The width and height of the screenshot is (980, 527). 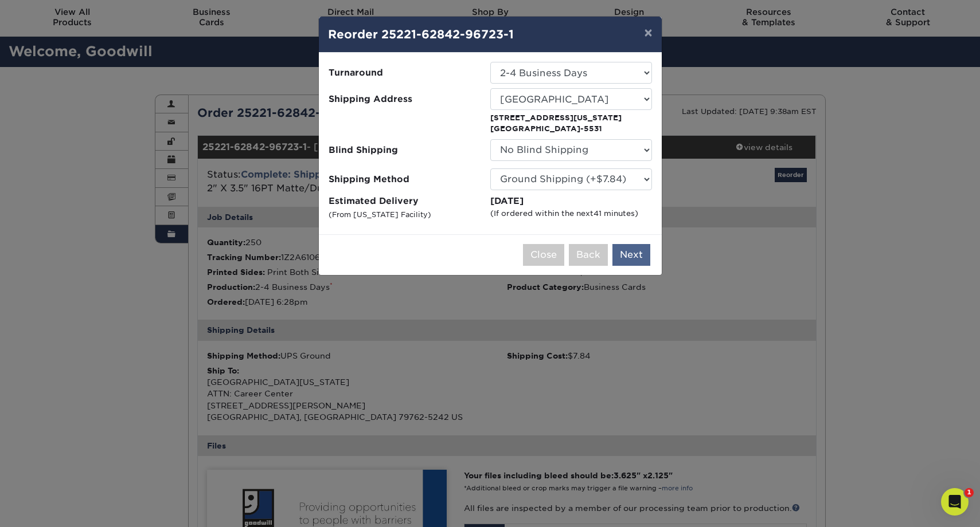 I want to click on span: 41 minutes, so click(x=614, y=213).